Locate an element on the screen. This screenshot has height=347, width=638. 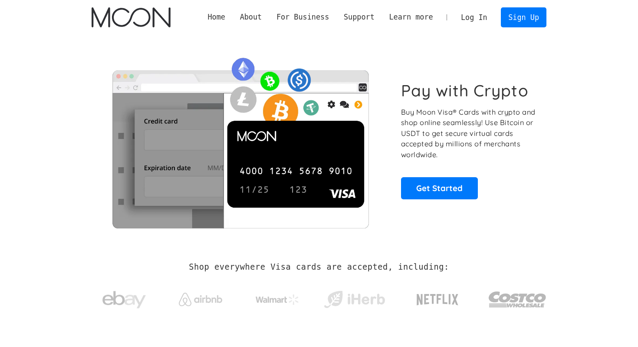
a: Costco is located at coordinates (517, 297).